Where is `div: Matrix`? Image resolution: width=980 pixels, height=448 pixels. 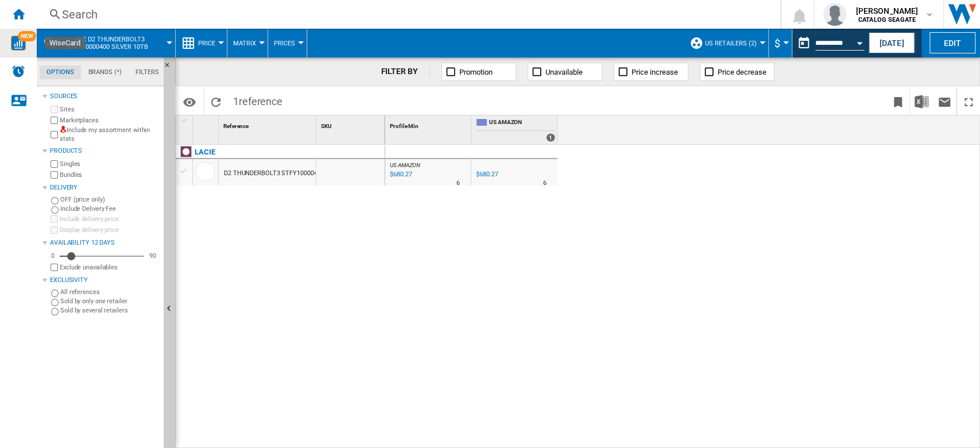 div: Matrix is located at coordinates (247, 43).